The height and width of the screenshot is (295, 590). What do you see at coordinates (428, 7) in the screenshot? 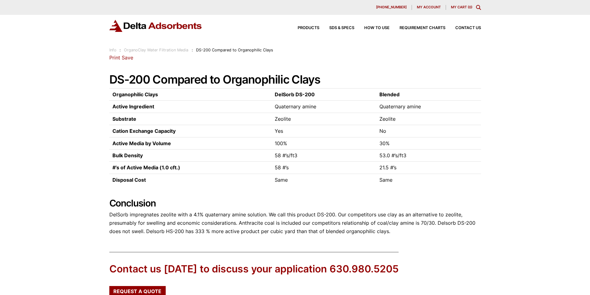
I see `span: My account` at bounding box center [428, 7].